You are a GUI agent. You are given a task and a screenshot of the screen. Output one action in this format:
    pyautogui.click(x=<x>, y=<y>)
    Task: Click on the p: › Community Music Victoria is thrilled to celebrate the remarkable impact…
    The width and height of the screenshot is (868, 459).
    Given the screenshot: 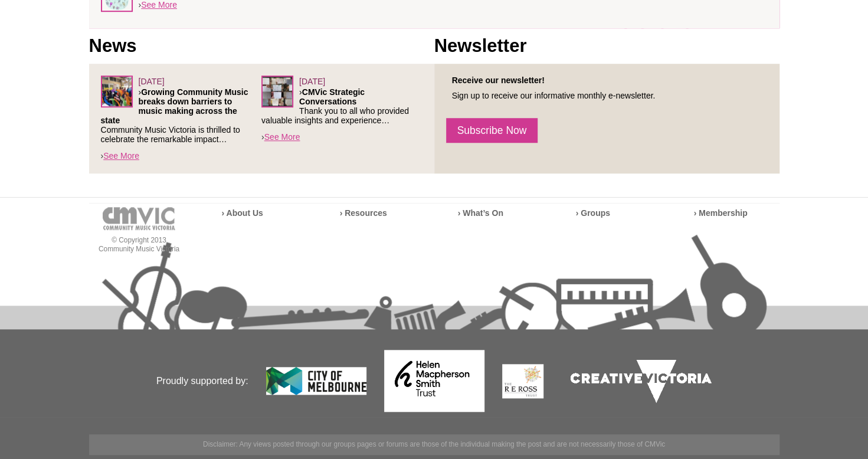 What is the action you would take?
    pyautogui.click(x=181, y=116)
    